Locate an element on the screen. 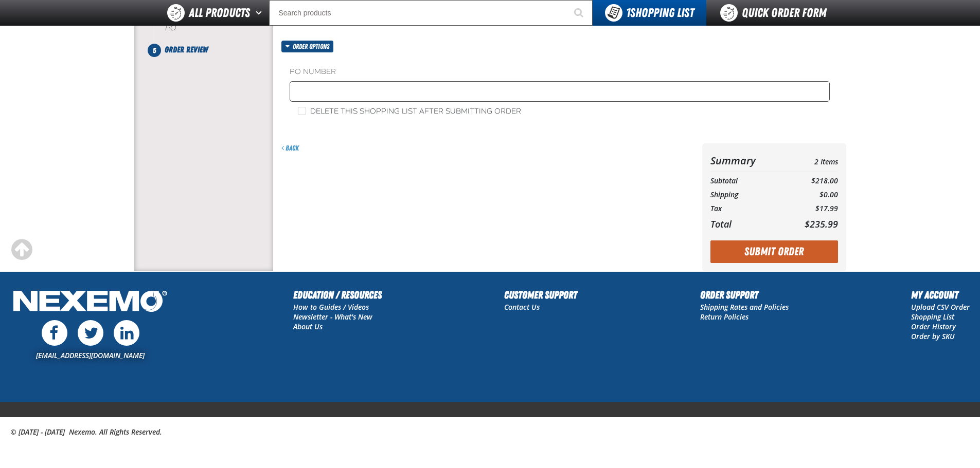 Image resolution: width=980 pixels, height=468 pixels. img: Nexemo Logo is located at coordinates (90, 302).